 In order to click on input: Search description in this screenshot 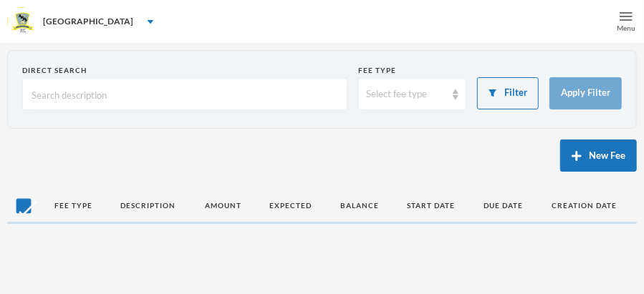, I will do `click(185, 94)`.